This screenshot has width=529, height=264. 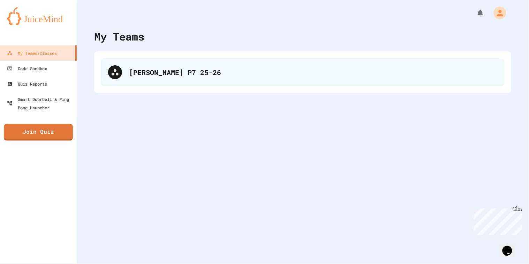 I want to click on div: Code Sandbox, so click(x=27, y=68).